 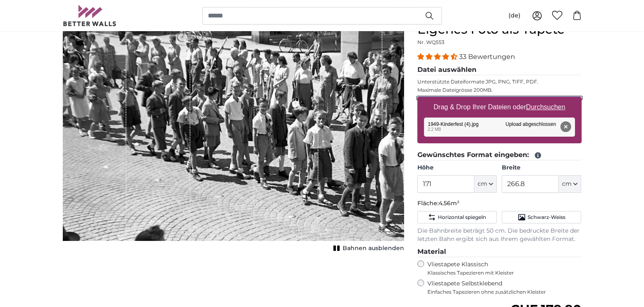 What do you see at coordinates (501, 273) in the screenshot?
I see `span: Klassisches Tapezieren mit Kleister` at bounding box center [501, 273].